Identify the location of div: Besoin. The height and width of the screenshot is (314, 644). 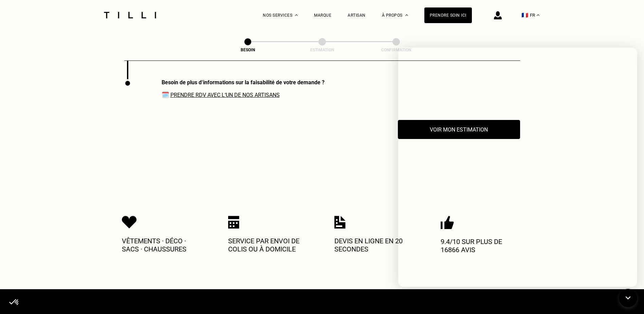
(248, 50).